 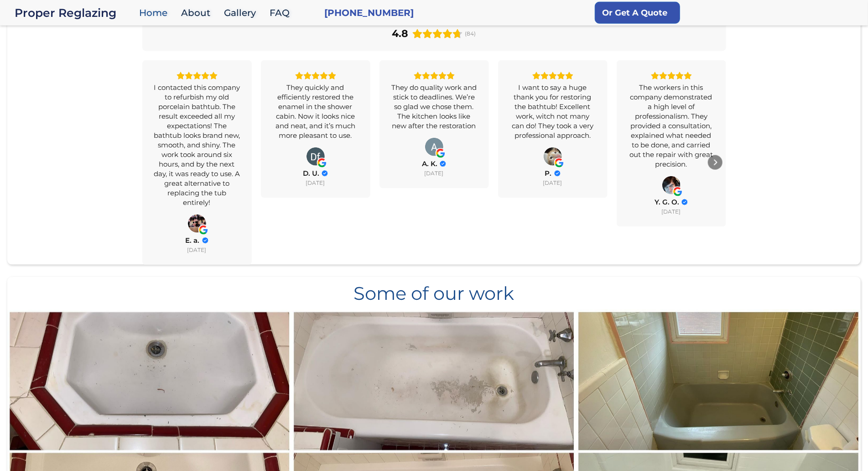 What do you see at coordinates (311, 173) in the screenshot?
I see `span: D. U.` at bounding box center [311, 173].